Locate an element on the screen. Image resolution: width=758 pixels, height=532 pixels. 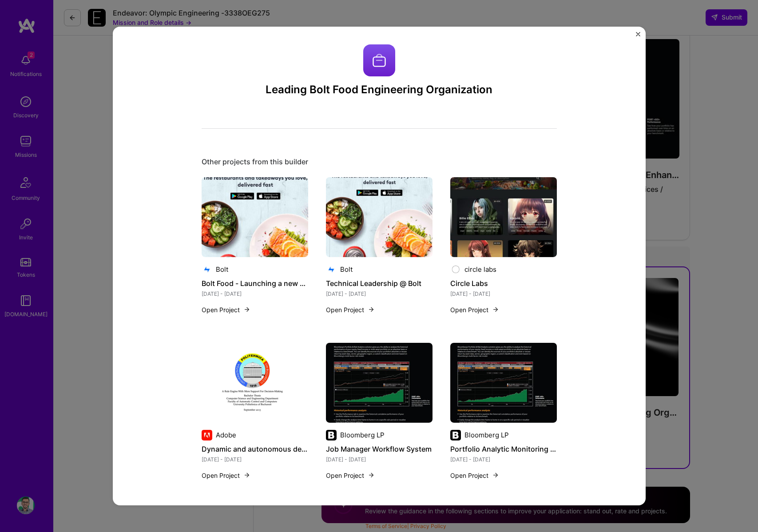
h4: Circle Labs is located at coordinates (503, 283).